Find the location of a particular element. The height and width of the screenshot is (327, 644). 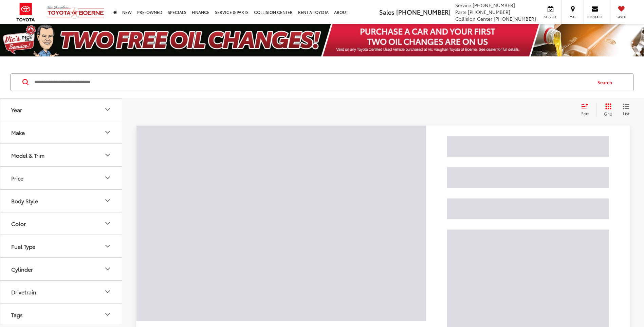

span: Grid is located at coordinates (608, 113).